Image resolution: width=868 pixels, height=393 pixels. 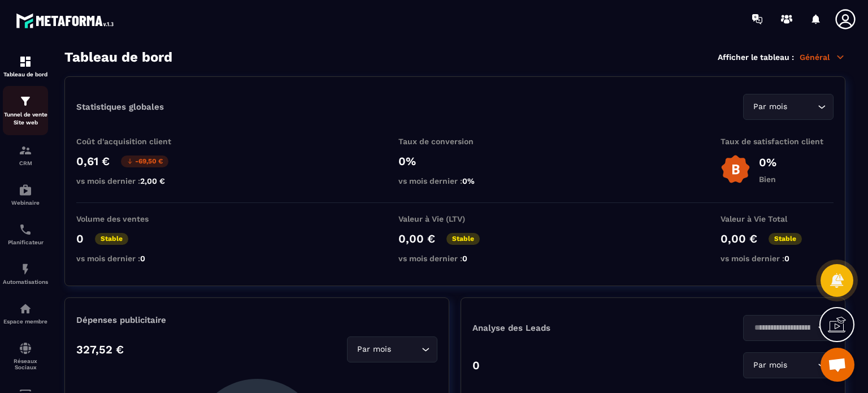 I want to click on p: -69,50 €, so click(x=145, y=161).